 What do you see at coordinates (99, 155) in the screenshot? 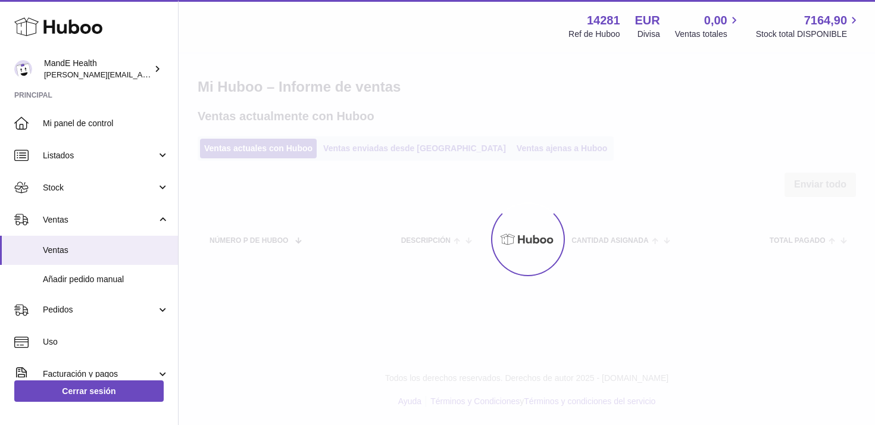
I see `span: Listados` at bounding box center [99, 155].